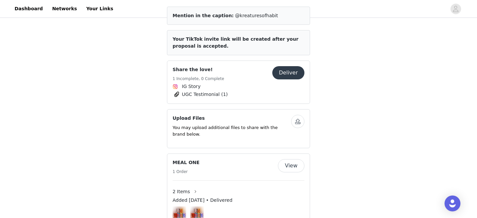  Describe the element at coordinates (236, 42) in the screenshot. I see `span: Your TikTok invite link will be created after your proposal is accepted.` at that location.